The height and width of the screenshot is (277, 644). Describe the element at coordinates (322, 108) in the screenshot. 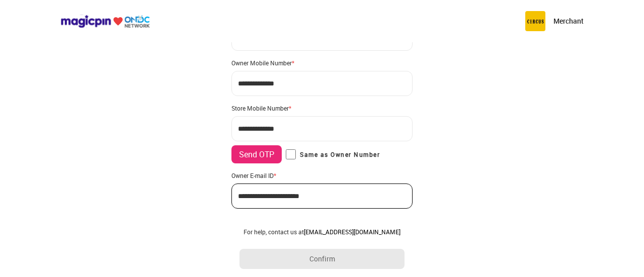

I see `div: Store Mobile Number` at that location.